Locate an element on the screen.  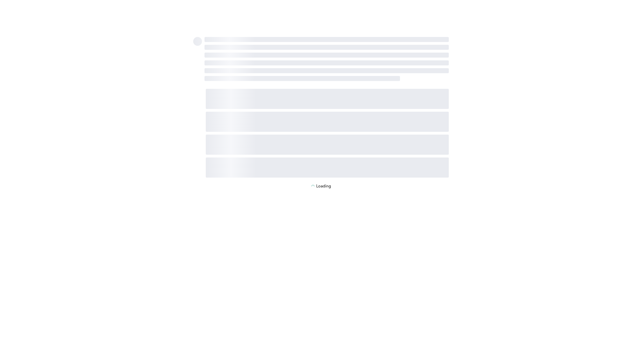
p: Loading is located at coordinates (324, 186).